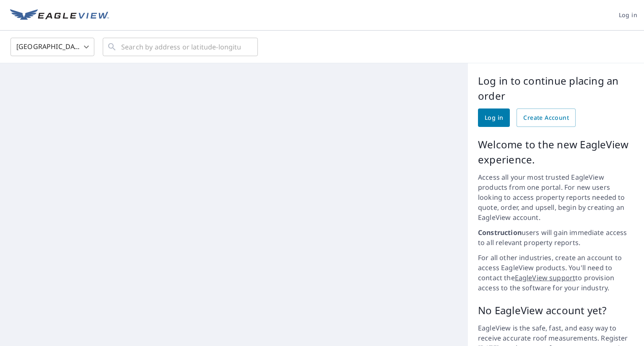 This screenshot has width=644, height=346. What do you see at coordinates (546, 118) in the screenshot?
I see `a: Create Account` at bounding box center [546, 118].